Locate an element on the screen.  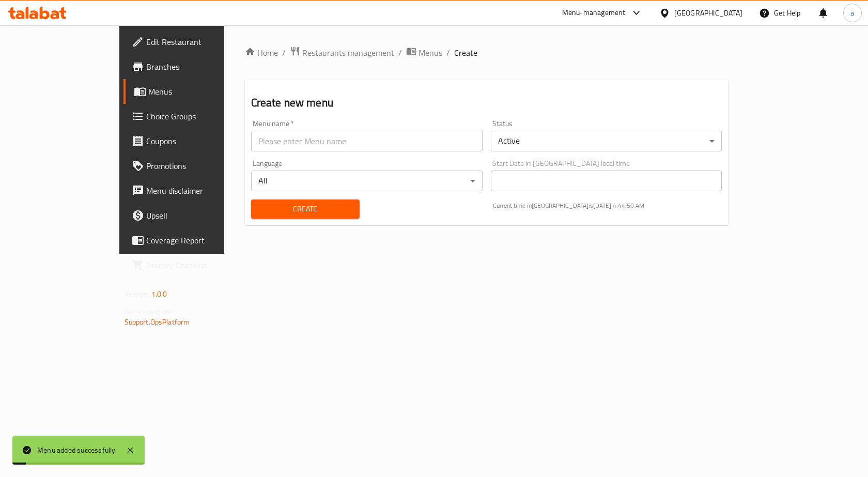
span: Branches is located at coordinates (201, 66).